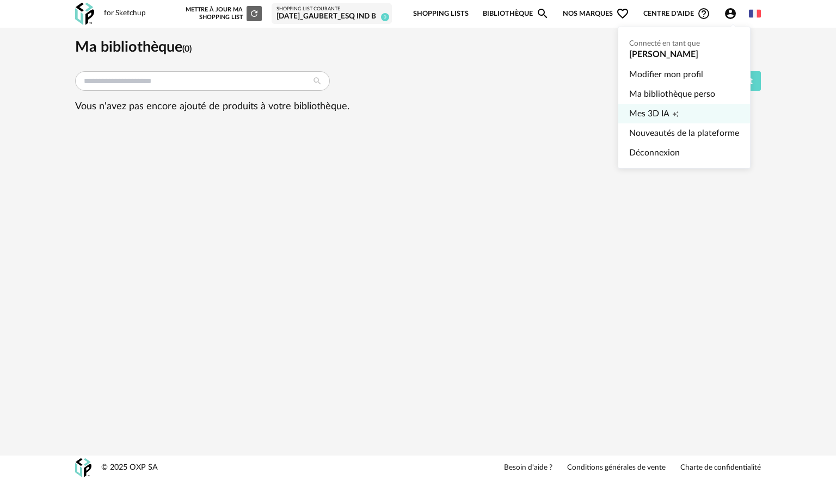 The width and height of the screenshot is (836, 480). What do you see at coordinates (622, 14) in the screenshot?
I see `span: Heart Outline icon` at bounding box center [622, 14].